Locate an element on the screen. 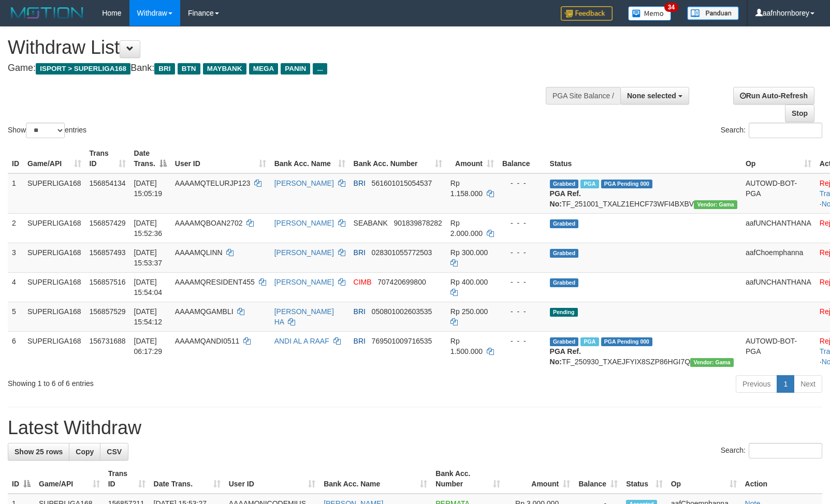 This screenshot has width=830, height=504. span: Rp 300.000 is located at coordinates (470, 252).